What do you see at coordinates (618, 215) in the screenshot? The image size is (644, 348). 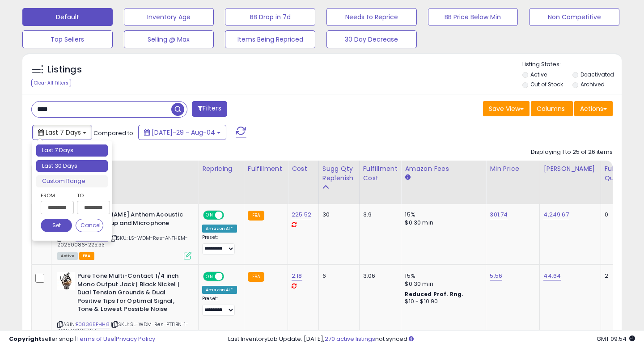 I see `div: 0` at bounding box center [618, 215].